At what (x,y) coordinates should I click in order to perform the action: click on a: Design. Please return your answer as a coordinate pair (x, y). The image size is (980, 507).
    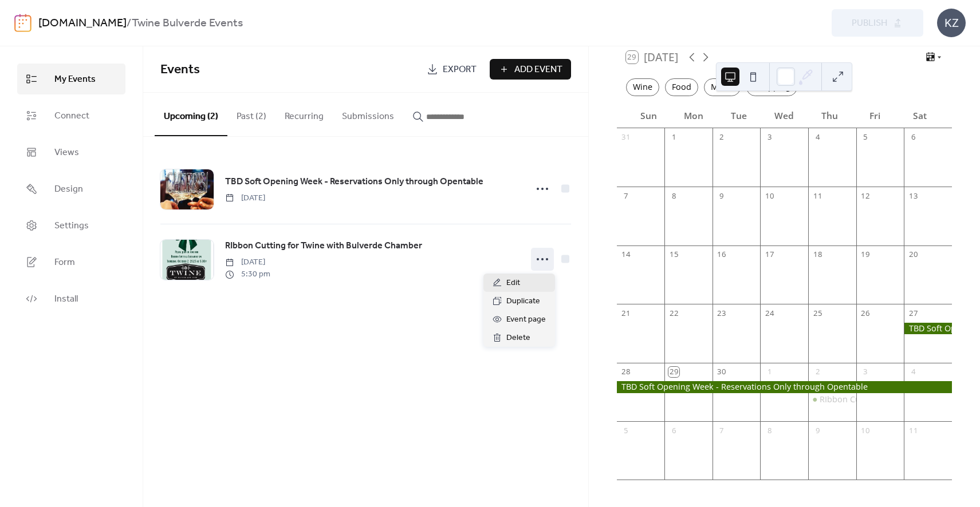
    Looking at the image, I should click on (71, 189).